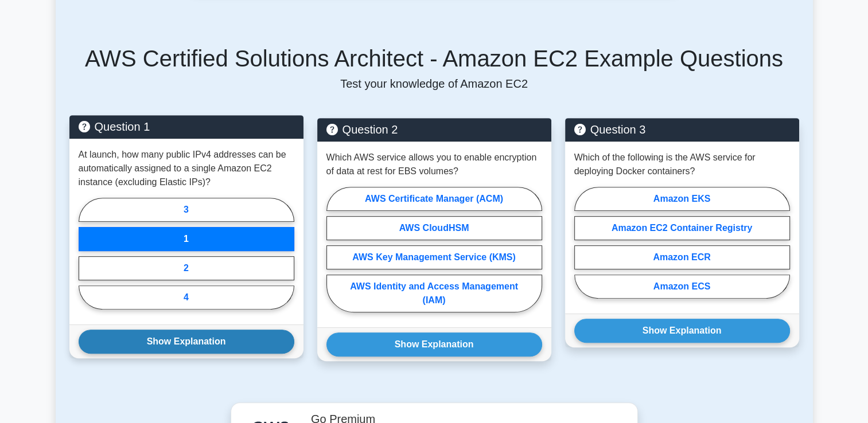  Describe the element at coordinates (434, 58) in the screenshot. I see `h5: AWS Certified Solutions Architect - Amazon EC2 Example Questions` at that location.